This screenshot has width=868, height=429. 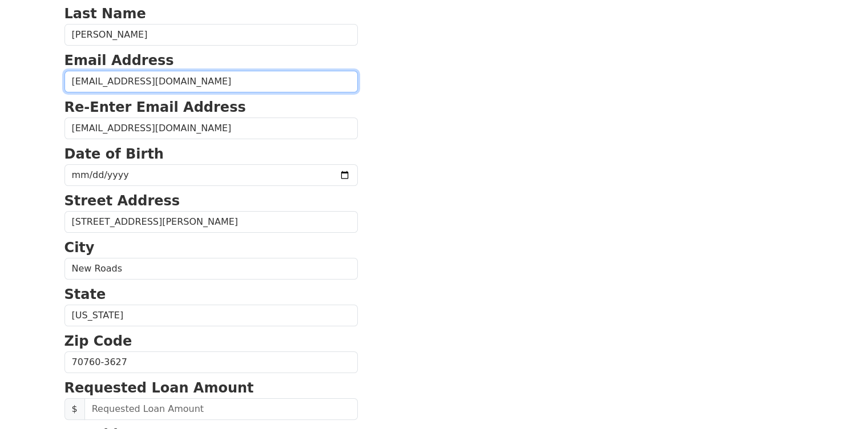 What do you see at coordinates (211, 128) in the screenshot?
I see `input: Re-Enter Email Address` at bounding box center [211, 128].